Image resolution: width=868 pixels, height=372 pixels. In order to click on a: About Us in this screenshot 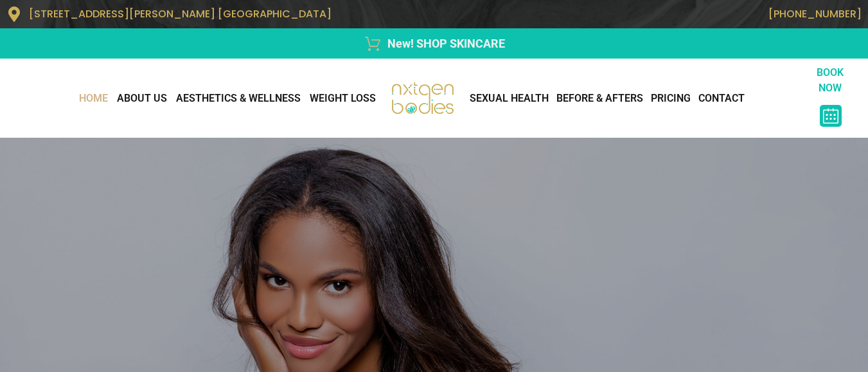, I will do `click(142, 99)`.